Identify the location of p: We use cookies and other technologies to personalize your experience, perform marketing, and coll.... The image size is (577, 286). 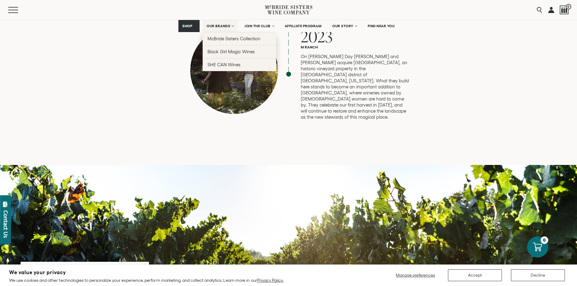
(146, 281).